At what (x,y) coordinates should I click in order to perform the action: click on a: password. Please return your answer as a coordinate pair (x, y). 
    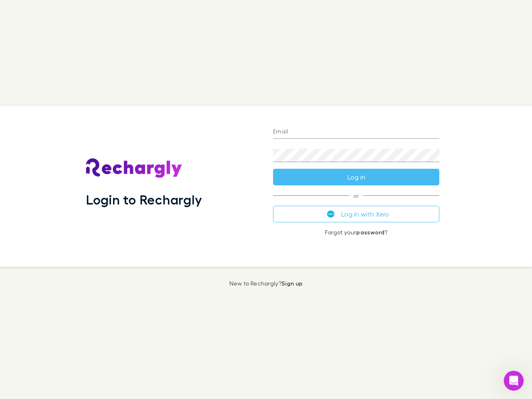
    Looking at the image, I should click on (370, 232).